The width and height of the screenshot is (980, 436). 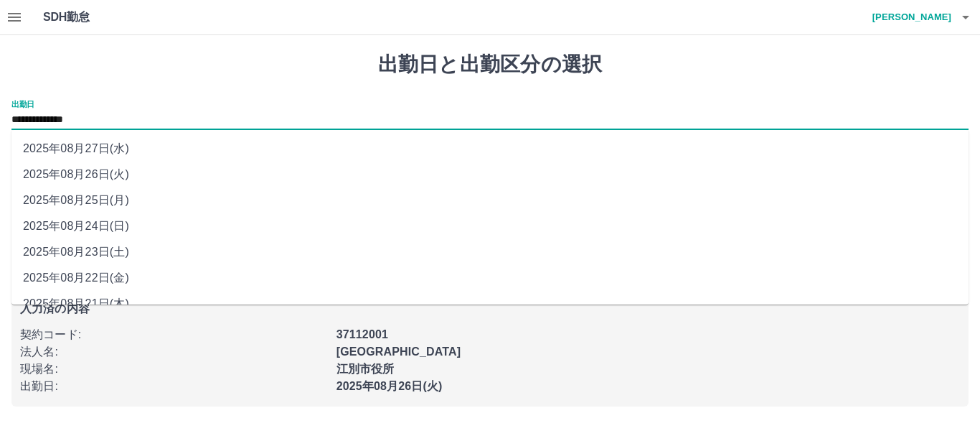 What do you see at coordinates (23, 104) in the screenshot?
I see `label: 出勤日` at bounding box center [23, 104].